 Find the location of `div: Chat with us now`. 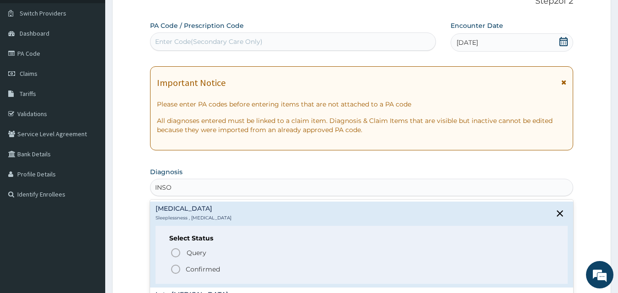

div: Chat with us now is located at coordinates (101, 57).